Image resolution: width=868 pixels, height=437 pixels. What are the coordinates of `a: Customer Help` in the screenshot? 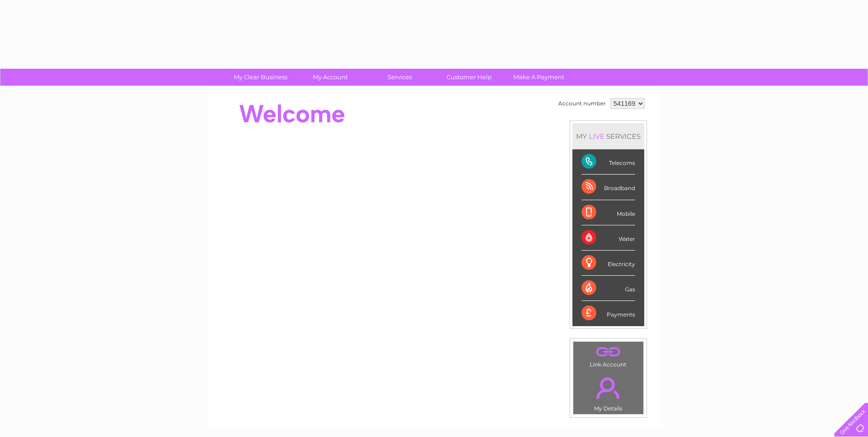 It's located at (470, 77).